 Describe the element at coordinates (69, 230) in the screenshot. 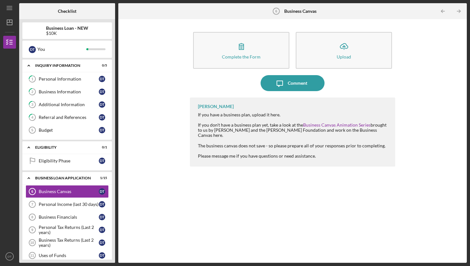

I see `div: Personal Tax Returns (Last 2 years)` at that location.